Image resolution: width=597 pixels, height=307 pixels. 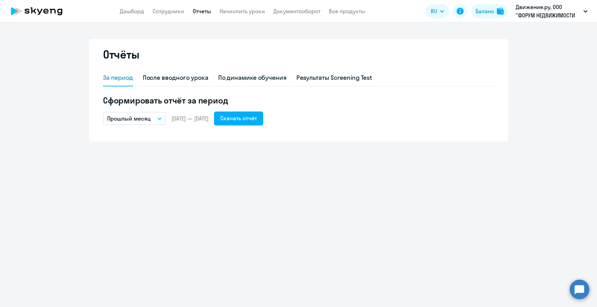 I want to click on div: Баланс, so click(x=484, y=11).